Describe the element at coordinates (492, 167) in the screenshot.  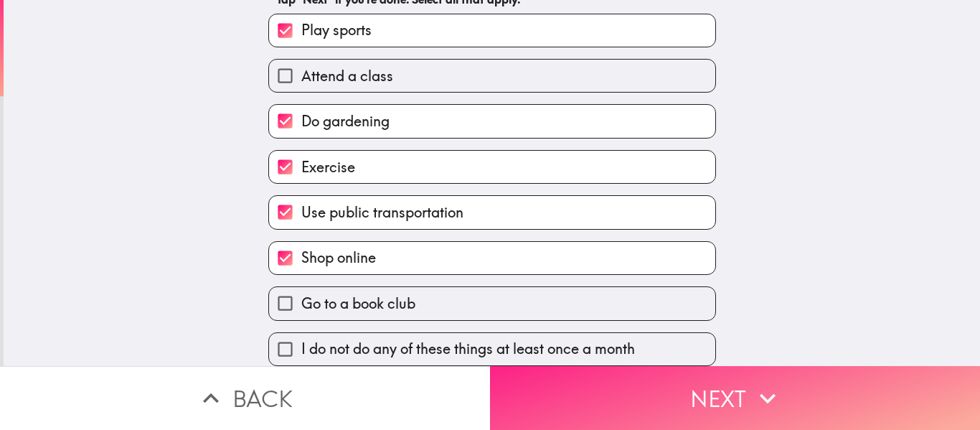
I see `button: Exercise` at that location.